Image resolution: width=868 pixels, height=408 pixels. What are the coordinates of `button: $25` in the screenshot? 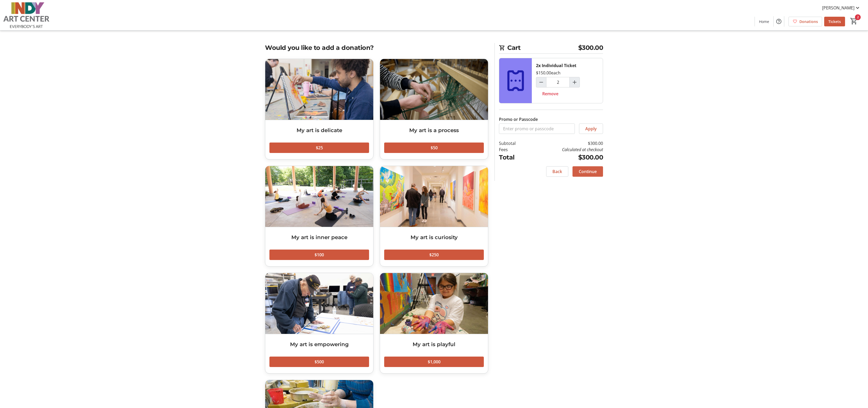 It's located at (320, 148).